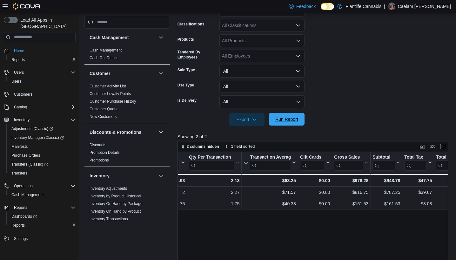 The width and height of the screenshot is (456, 260). I want to click on span: Promotion Details, so click(105, 153).